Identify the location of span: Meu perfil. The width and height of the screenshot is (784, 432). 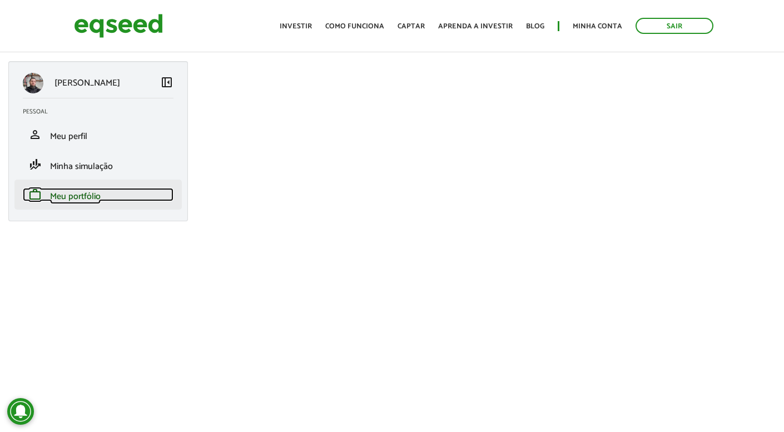
(68, 136).